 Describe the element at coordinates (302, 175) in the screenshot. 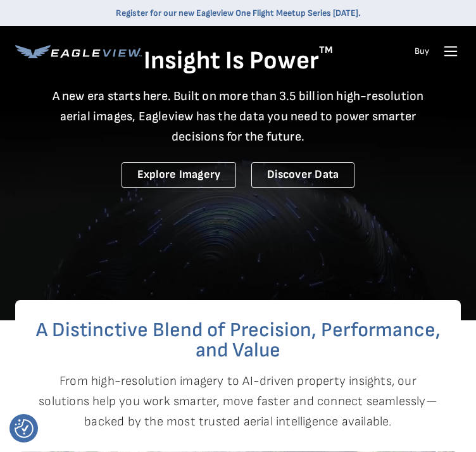

I see `a: Discover Data` at that location.